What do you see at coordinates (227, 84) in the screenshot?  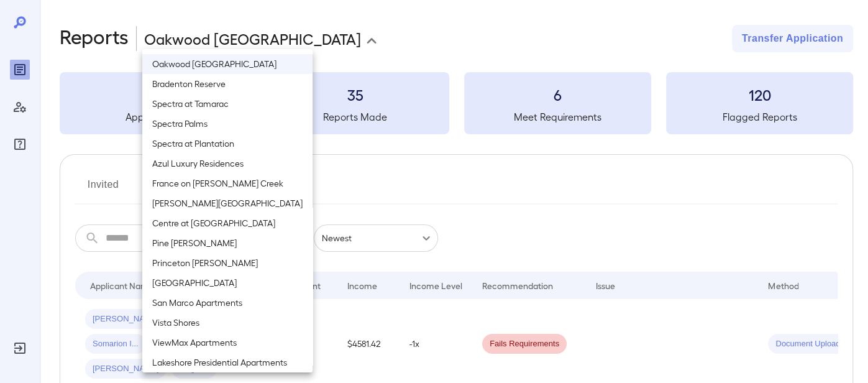 I see `li: Bradenton Reserve` at bounding box center [227, 84].